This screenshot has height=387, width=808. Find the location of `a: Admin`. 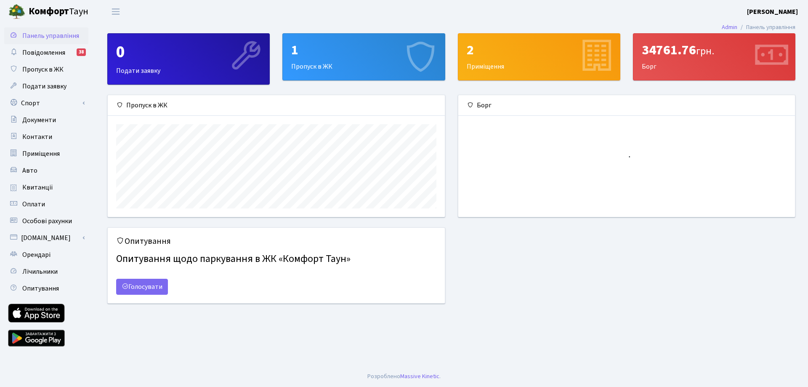

a: Admin is located at coordinates (729, 27).